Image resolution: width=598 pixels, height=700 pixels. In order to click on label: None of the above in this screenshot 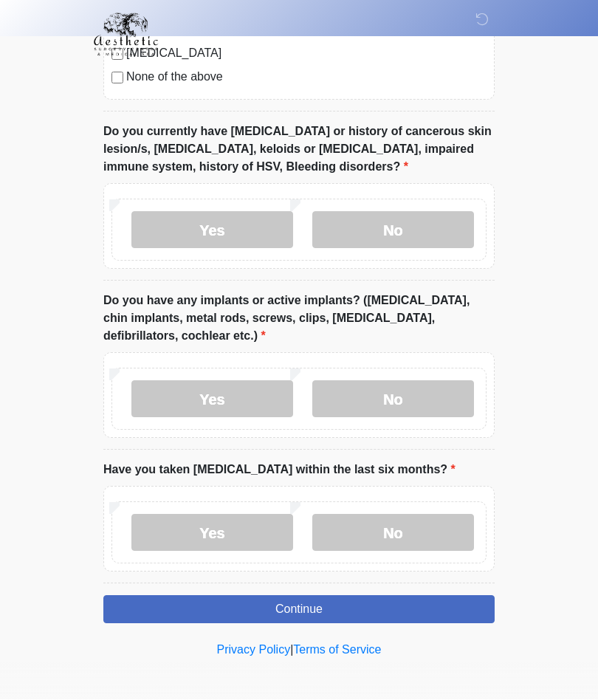, I will do `click(306, 78)`.